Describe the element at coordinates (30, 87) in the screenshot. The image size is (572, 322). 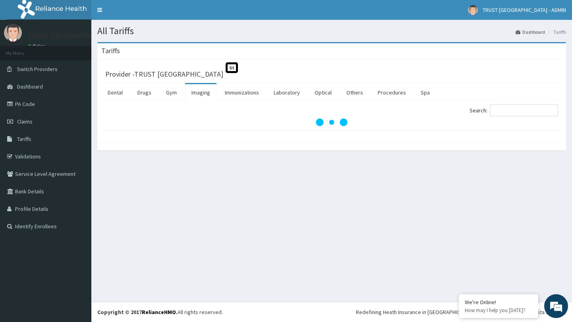
I see `span: Dashboard` at that location.